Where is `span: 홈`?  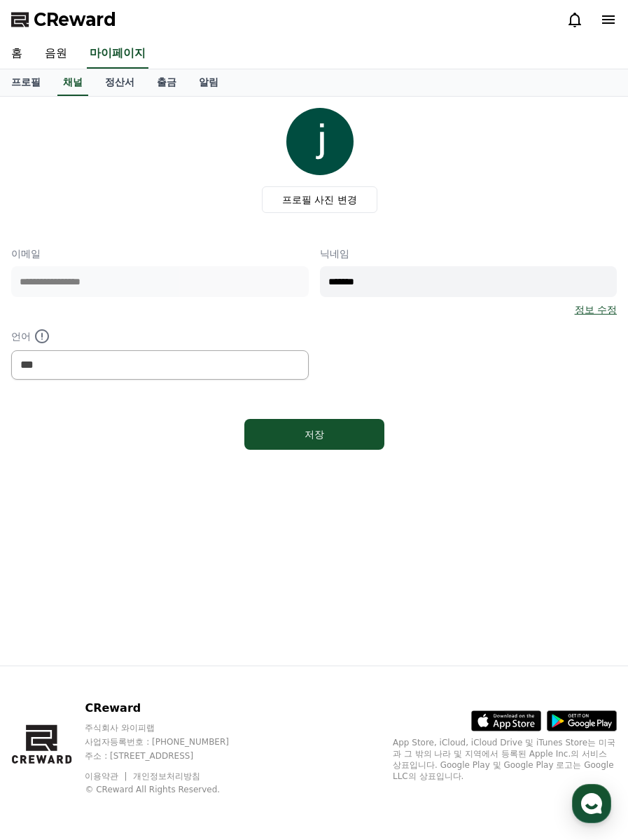
span: 홈 is located at coordinates (48, 471).